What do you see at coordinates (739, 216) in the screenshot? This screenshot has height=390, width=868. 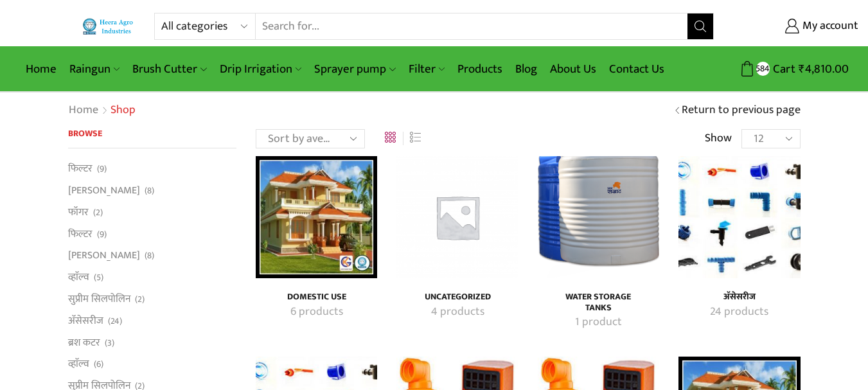 I see `img: अ‍ॅसेसरीज` at bounding box center [739, 216].